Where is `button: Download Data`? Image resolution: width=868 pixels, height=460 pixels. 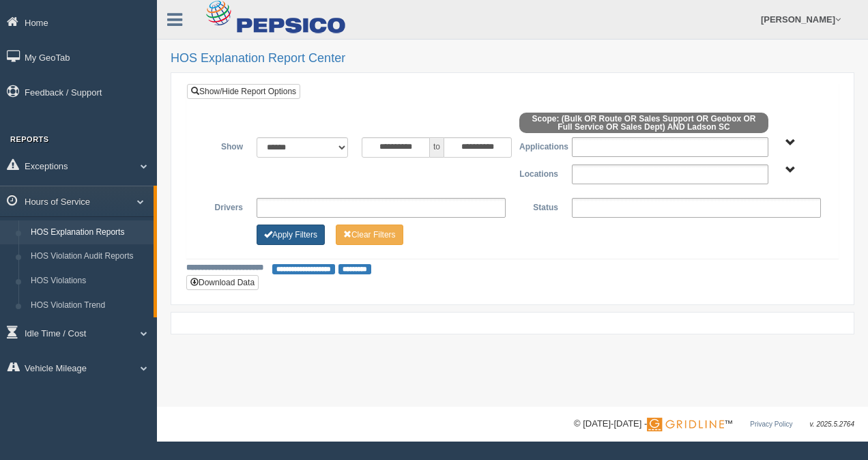 button: Download Data is located at coordinates (222, 283).